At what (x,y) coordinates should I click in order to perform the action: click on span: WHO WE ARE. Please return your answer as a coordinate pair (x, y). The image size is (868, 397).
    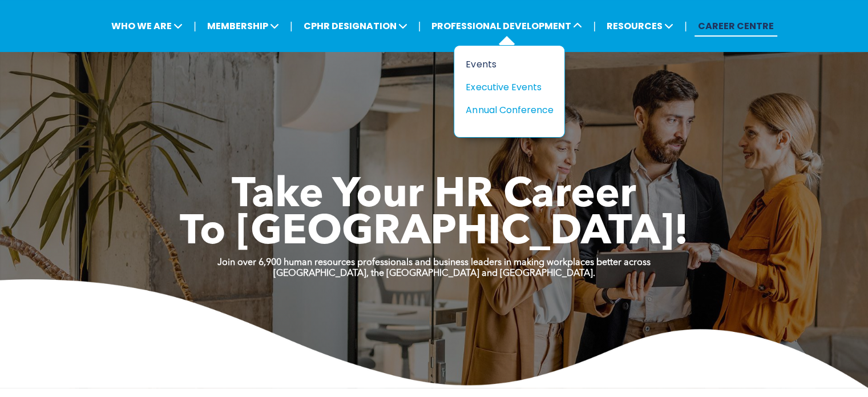
    Looking at the image, I should click on (147, 26).